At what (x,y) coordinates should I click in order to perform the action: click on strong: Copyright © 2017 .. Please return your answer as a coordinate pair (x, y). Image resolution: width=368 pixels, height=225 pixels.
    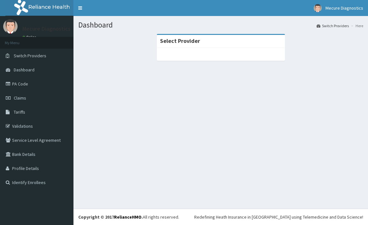
    Looking at the image, I should click on (111, 217).